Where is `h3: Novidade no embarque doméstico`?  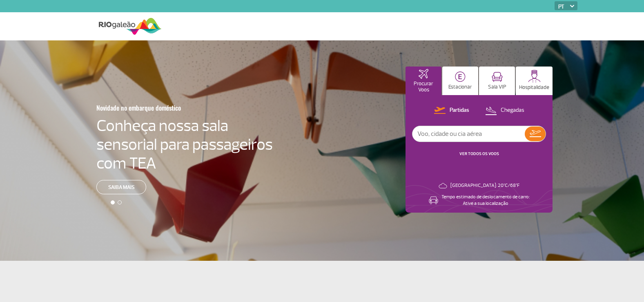
h3: Novidade no embarque doméstico is located at coordinates (164, 108).